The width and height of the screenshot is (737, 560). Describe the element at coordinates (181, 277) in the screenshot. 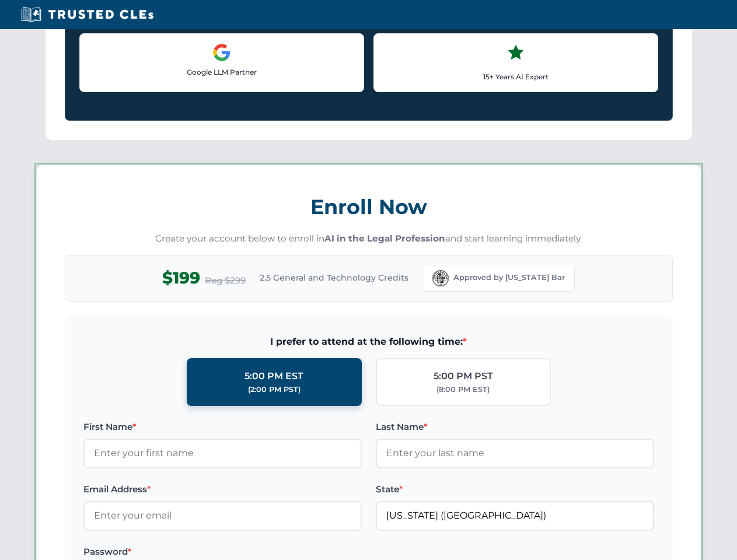

I see `span: $199` at that location.